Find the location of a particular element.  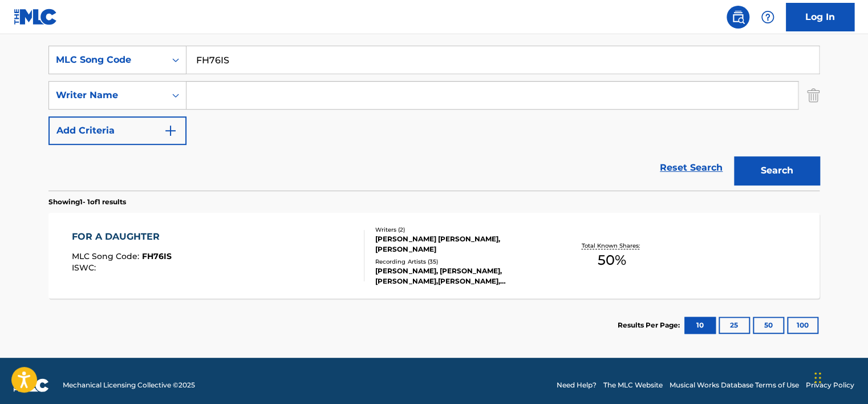

img: help is located at coordinates (768, 17).